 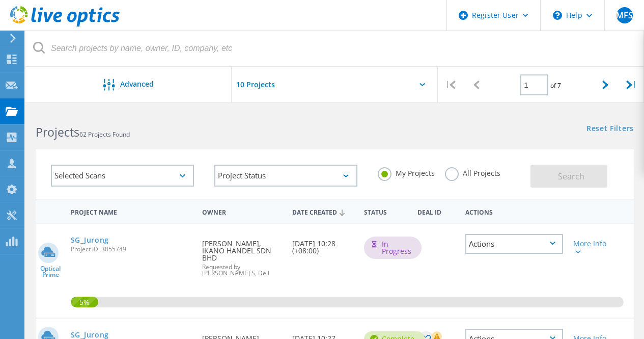 I want to click on span: Project ID: 3055749, so click(x=131, y=249).